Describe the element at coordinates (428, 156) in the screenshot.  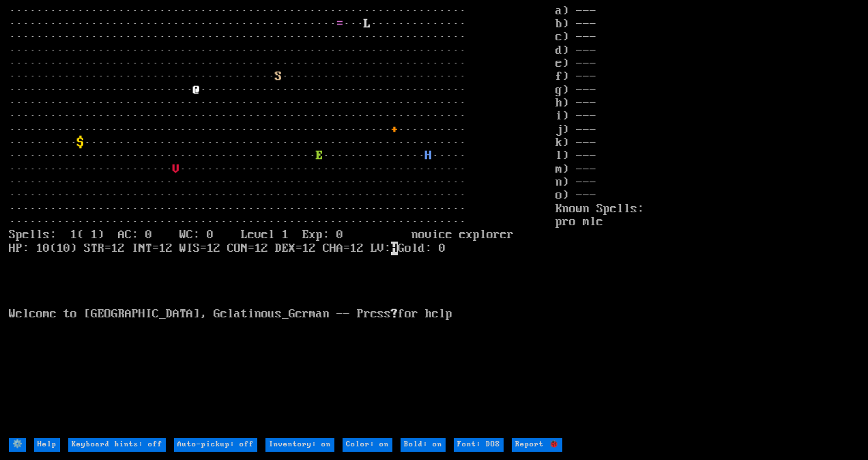
I see `font: H` at that location.